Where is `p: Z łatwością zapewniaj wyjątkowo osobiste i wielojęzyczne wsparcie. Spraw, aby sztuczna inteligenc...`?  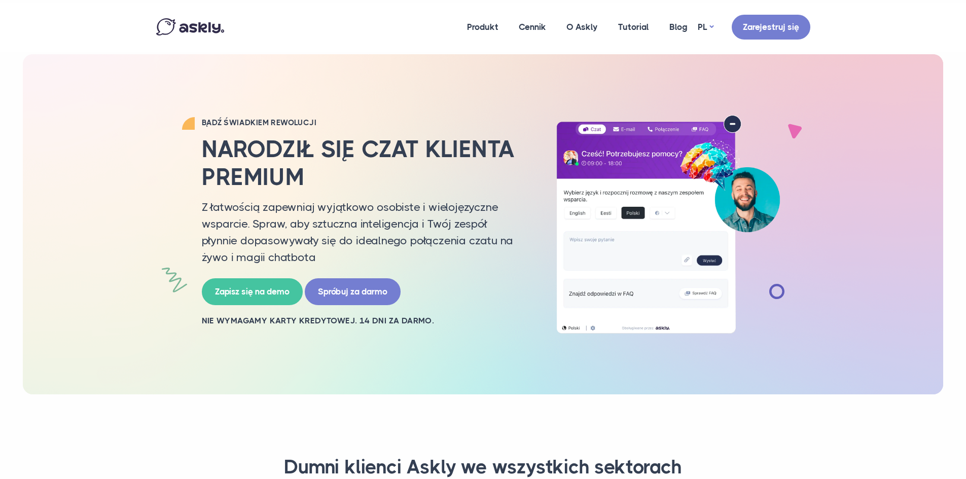
p: Z łatwością zapewniaj wyjątkowo osobiste i wielojęzyczne wsparcie. Spraw, aby sztuczna inteligenc... is located at coordinates (362, 232).